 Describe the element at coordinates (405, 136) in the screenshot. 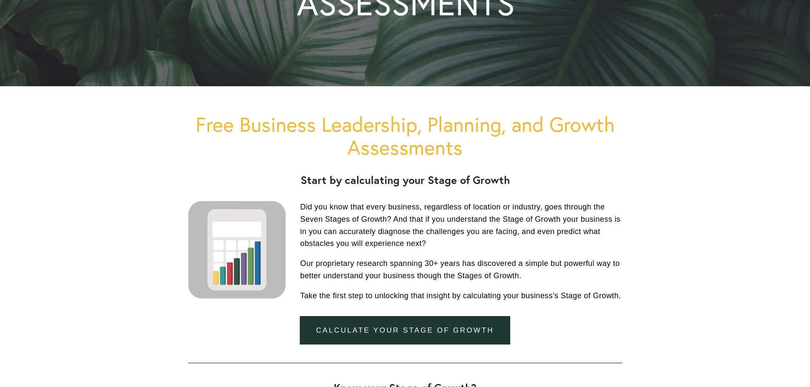

I see `h1: Free Business Leadership, Planning, and Growth Assessments` at that location.